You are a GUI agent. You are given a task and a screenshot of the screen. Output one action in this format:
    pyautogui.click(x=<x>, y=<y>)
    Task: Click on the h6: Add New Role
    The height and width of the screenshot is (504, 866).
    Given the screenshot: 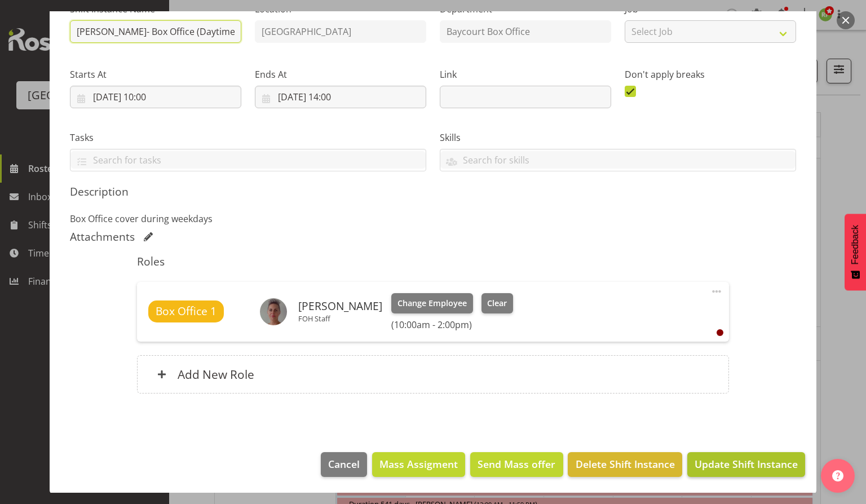 What is the action you would take?
    pyautogui.click(x=216, y=374)
    